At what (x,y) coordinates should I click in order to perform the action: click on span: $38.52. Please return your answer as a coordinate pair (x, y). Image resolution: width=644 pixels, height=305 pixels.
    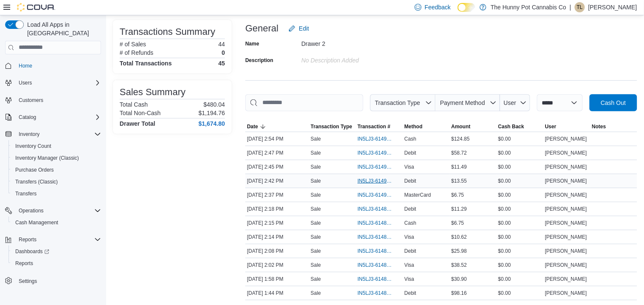
    Looking at the image, I should click on (459, 265).